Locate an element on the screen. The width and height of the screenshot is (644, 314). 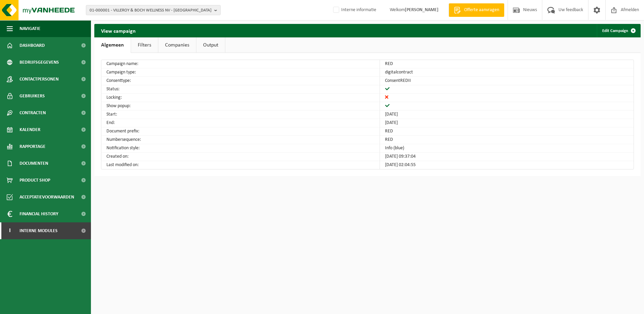
span: Acceptatievoorwaarden is located at coordinates (47, 197).